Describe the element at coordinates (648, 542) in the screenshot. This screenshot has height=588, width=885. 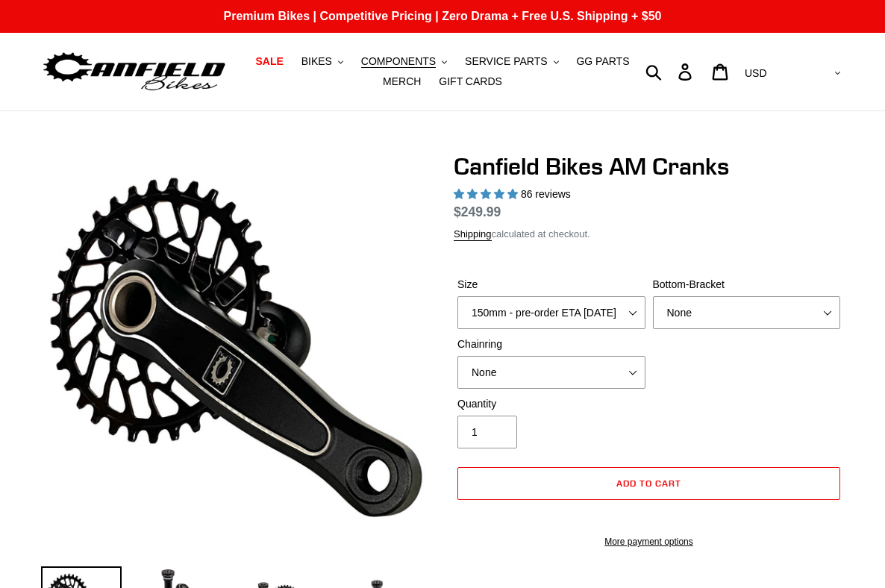
I see `a: More payment options` at that location.